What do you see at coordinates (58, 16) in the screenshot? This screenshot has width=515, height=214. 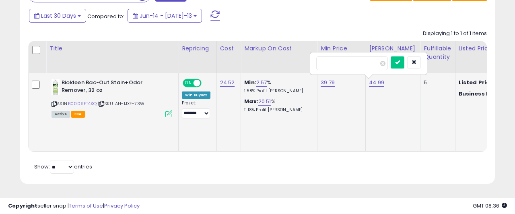 I see `span: Last 30 Days` at bounding box center [58, 16].